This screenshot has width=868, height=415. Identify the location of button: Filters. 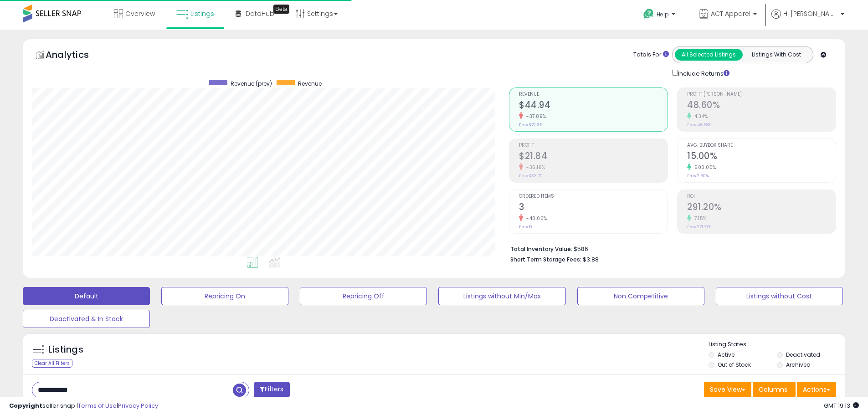
(271, 389).